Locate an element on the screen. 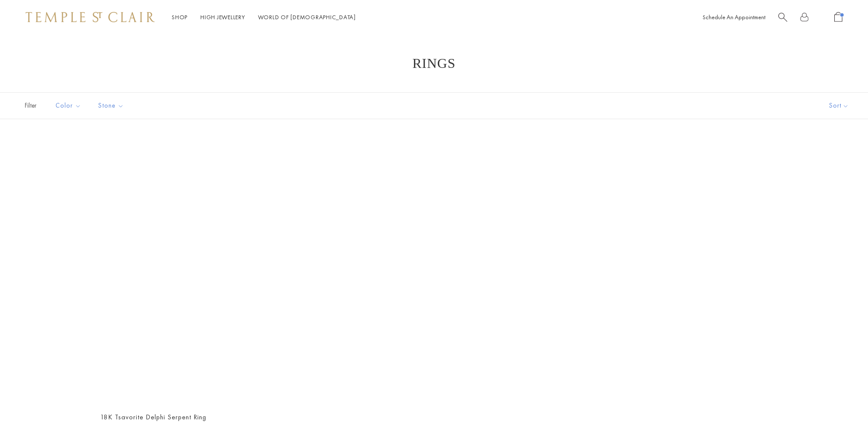  img: Temple St. Clair is located at coordinates (90, 17).